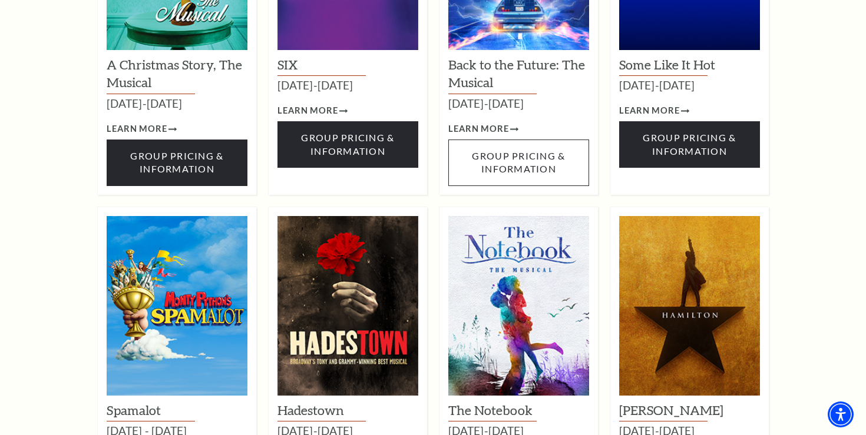 This screenshot has width=866, height=435. Describe the element at coordinates (348, 66) in the screenshot. I see `p: SIX` at that location.